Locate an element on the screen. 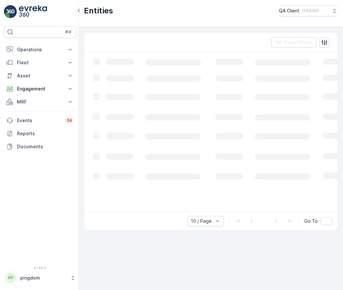 This screenshot has width=343, height=290. p: Fleet is located at coordinates (40, 63).